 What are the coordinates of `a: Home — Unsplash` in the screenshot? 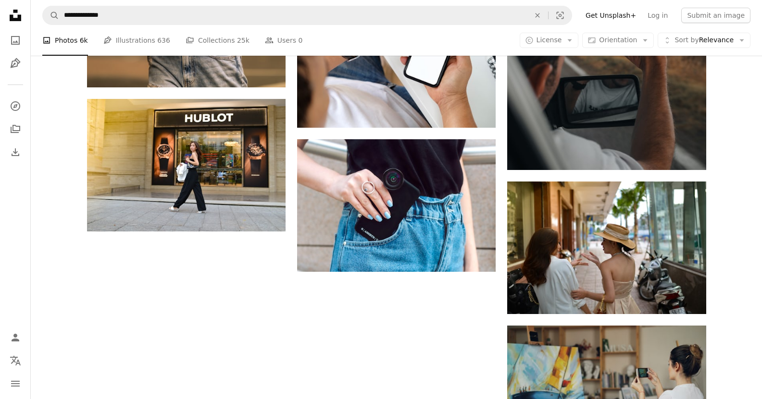 It's located at (15, 16).